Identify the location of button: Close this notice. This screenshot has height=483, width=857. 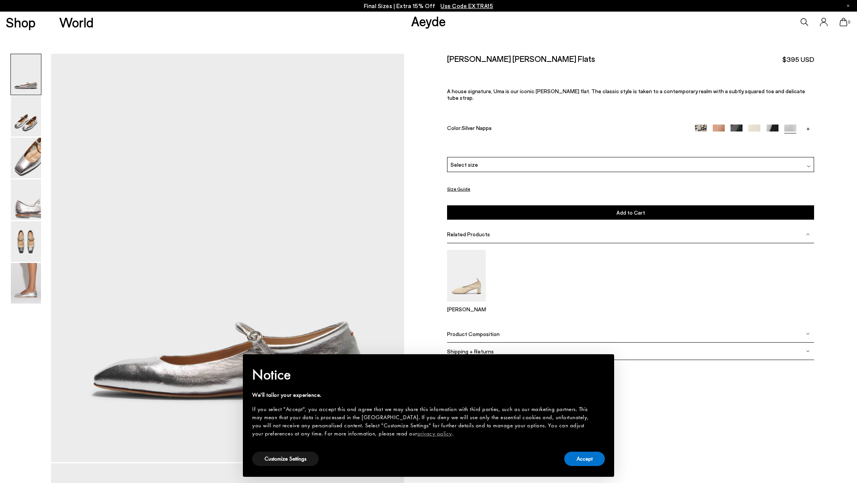
(602, 366).